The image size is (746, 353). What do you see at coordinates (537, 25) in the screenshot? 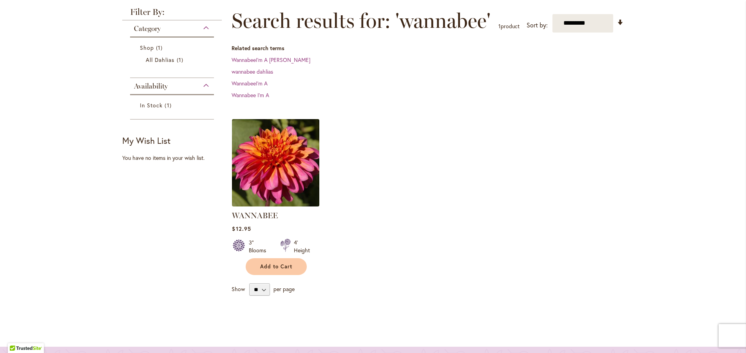
I see `label: Sort by:` at bounding box center [537, 25].